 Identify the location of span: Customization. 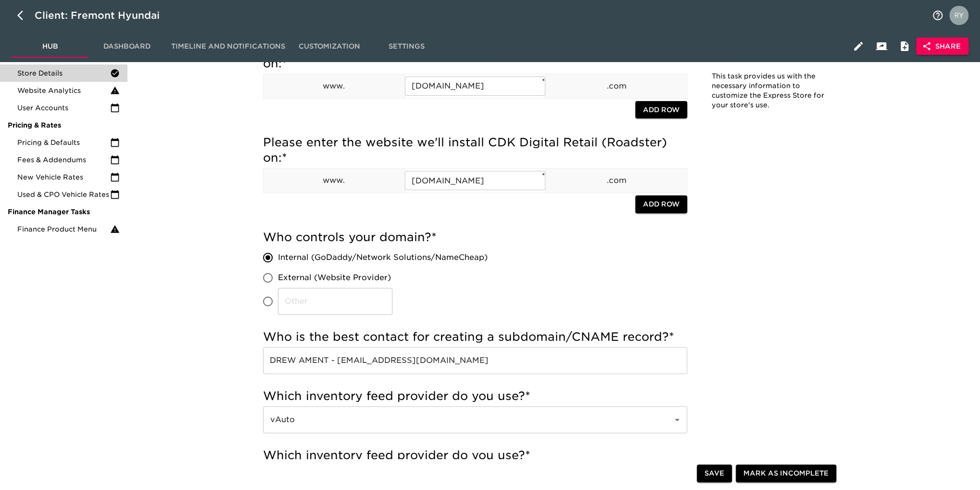
(329, 46).